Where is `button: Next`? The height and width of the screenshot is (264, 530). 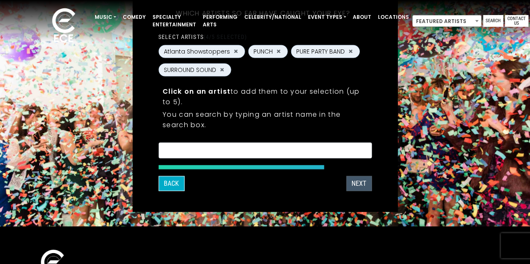 button: Next is located at coordinates (359, 183).